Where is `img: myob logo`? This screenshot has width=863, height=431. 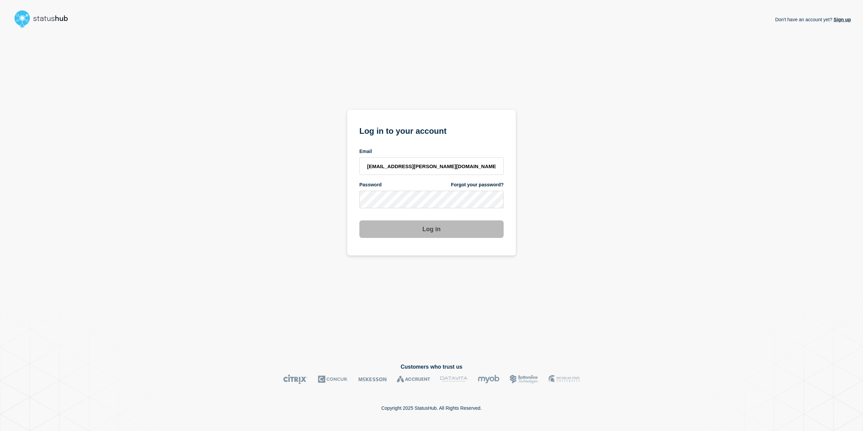
img: myob logo is located at coordinates (489, 379).